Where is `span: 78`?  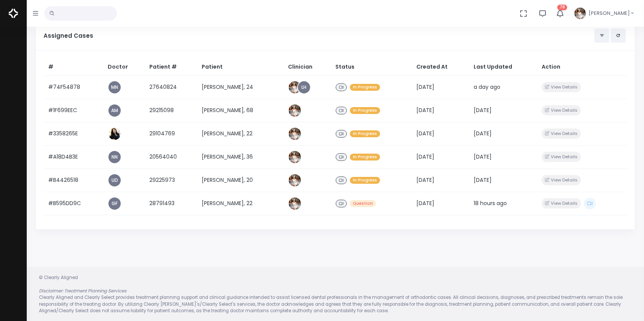
span: 78 is located at coordinates (563, 7).